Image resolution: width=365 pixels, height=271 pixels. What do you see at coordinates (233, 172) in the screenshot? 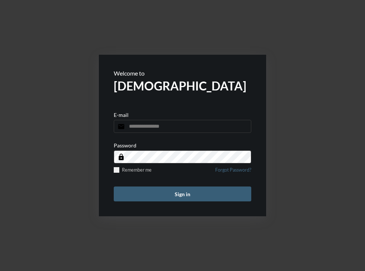
I see `a: Forgot Password?` at bounding box center [233, 172].